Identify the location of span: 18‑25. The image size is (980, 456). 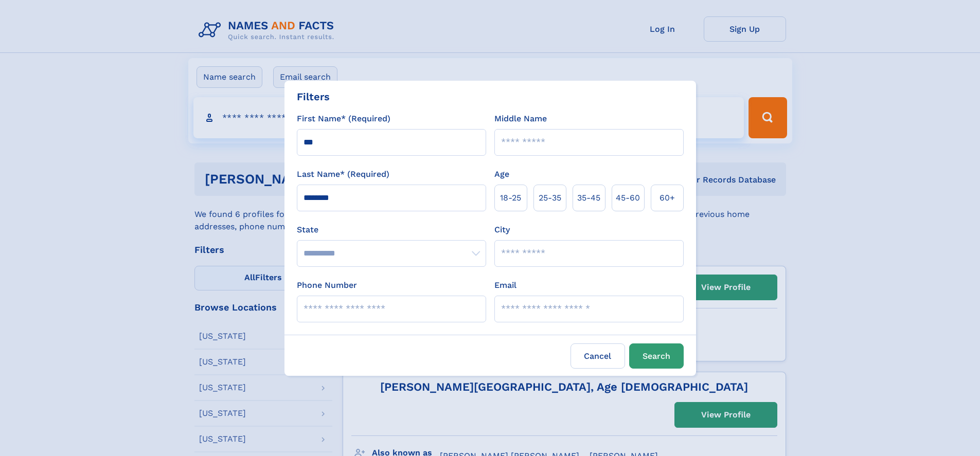
(510, 197).